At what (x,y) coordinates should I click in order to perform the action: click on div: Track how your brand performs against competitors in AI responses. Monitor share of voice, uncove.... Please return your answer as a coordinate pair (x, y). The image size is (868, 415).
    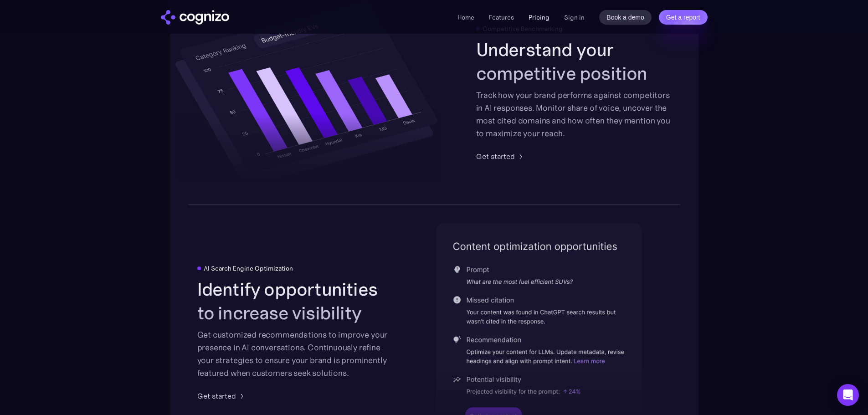
    Looking at the image, I should click on (574, 114).